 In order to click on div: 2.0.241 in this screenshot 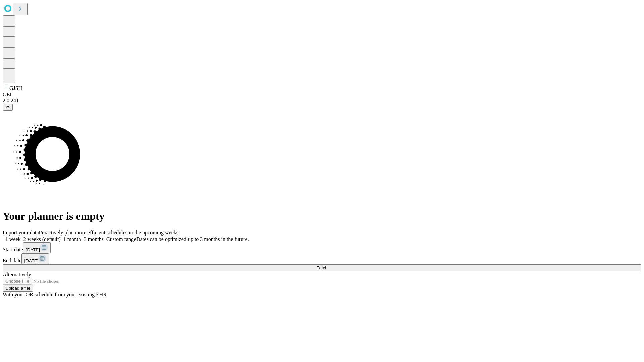, I will do `click(322, 101)`.